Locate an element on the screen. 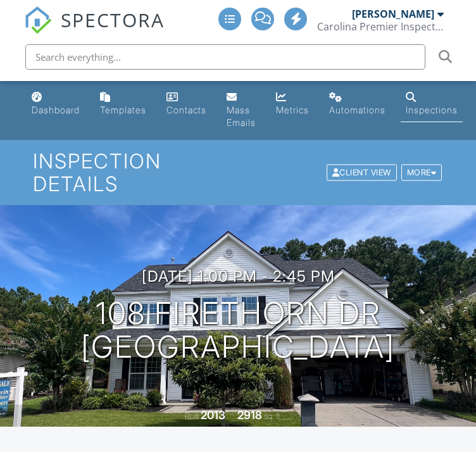 This screenshot has height=452, width=476. span: Built is located at coordinates (192, 416).